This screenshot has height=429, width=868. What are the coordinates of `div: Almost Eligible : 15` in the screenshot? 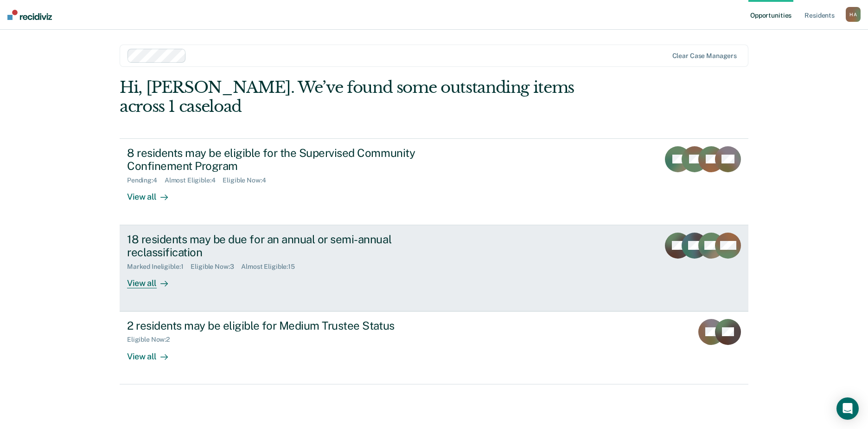 It's located at (272, 266).